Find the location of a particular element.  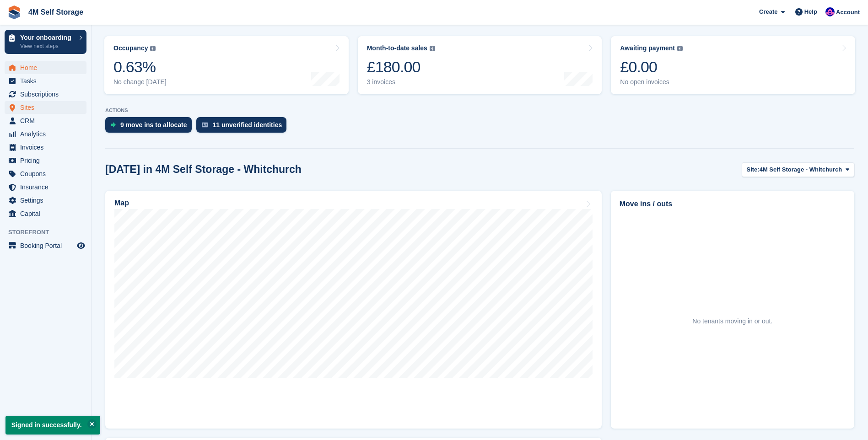

span: Pricing is located at coordinates (47, 160).